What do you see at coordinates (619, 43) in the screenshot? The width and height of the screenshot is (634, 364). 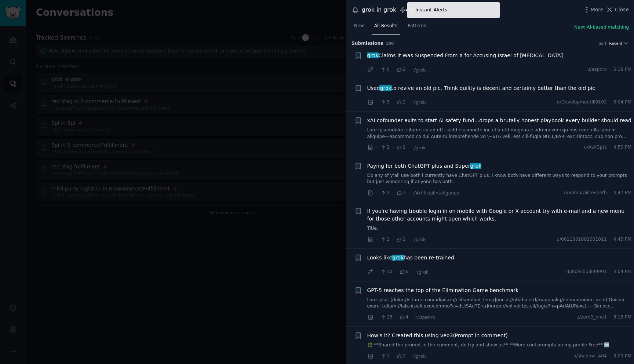 I see `button: Recent` at bounding box center [619, 43].